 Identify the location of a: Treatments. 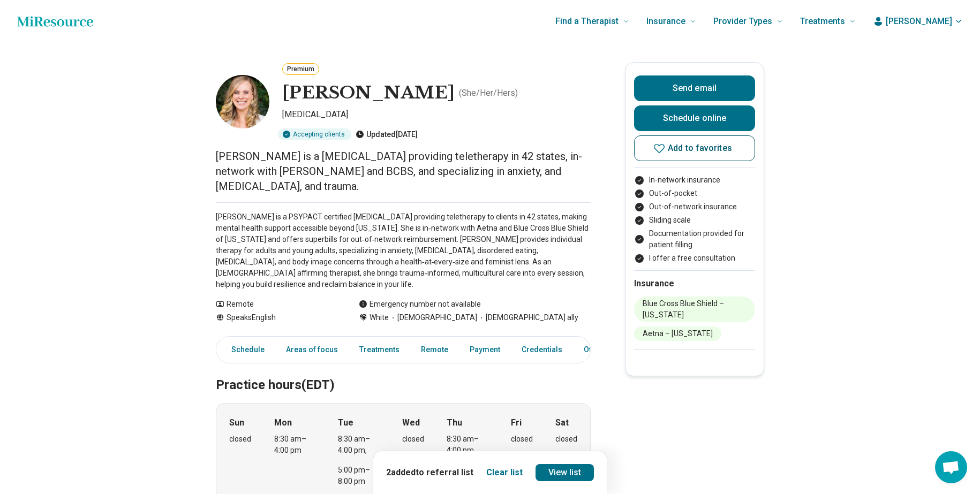
(379, 350).